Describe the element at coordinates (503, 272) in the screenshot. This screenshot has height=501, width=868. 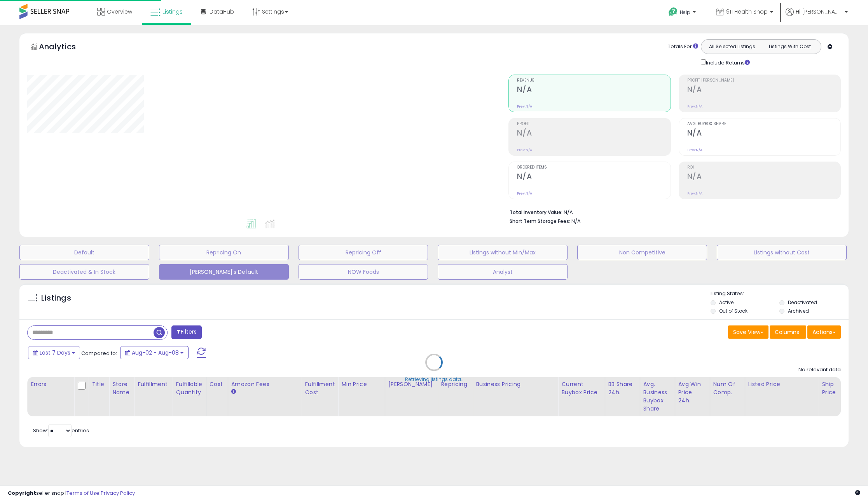
I see `button: Analyst` at that location.